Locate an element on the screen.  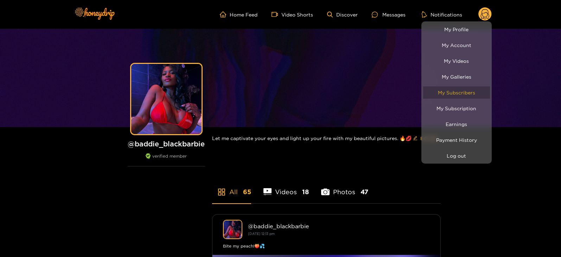
a: My Videos is located at coordinates (456, 61).